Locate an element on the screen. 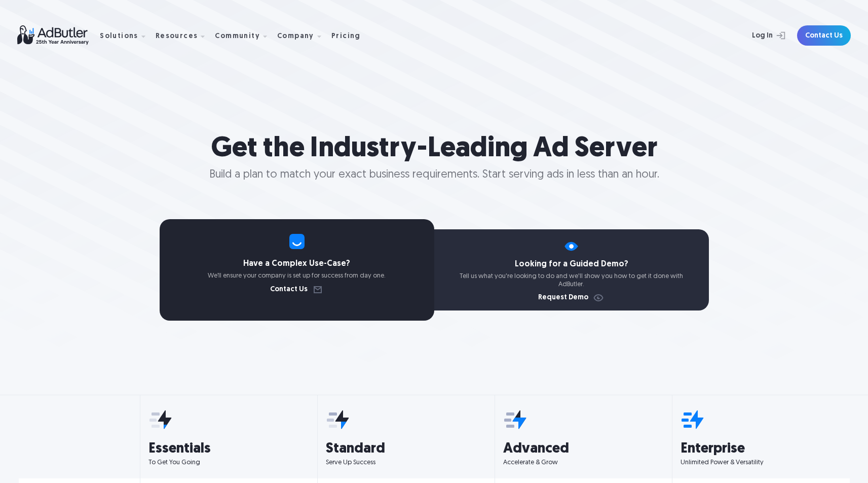 Image resolution: width=868 pixels, height=483 pixels. p: To Get You Going is located at coordinates (228, 463).